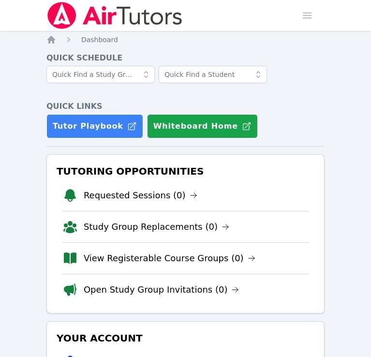 The image size is (371, 357). What do you see at coordinates (202, 126) in the screenshot?
I see `button: Whiteboard Home` at bounding box center [202, 126].